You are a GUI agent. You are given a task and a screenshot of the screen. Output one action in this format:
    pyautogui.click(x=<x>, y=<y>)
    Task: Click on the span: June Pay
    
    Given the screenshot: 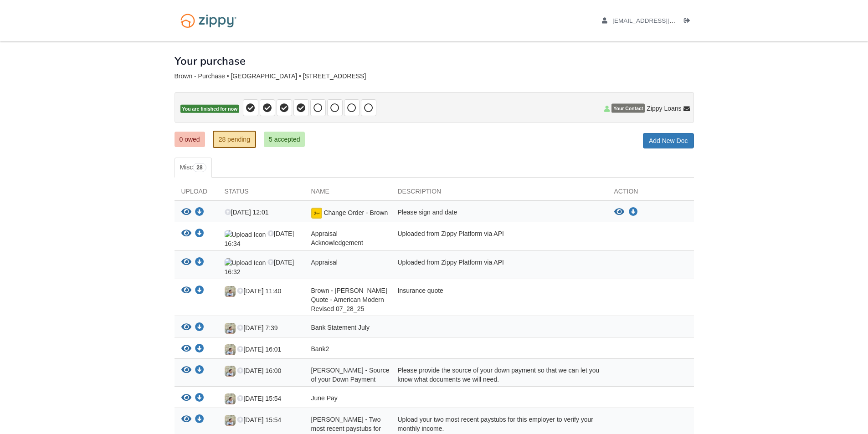 What is the action you would take?
    pyautogui.click(x=325, y=397)
    